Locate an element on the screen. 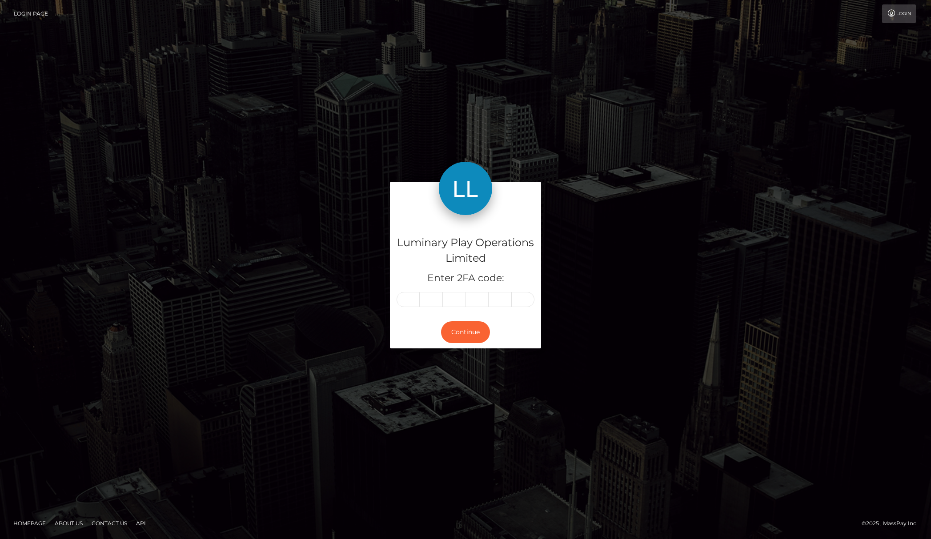 The width and height of the screenshot is (931, 539). div: © 2025 , MassPay Inc. is located at coordinates (893, 524).